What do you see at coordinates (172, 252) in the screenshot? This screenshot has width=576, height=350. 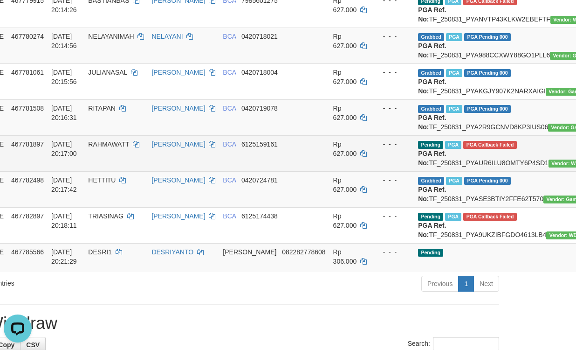 I see `a: DESRIYANTO` at bounding box center [172, 252].